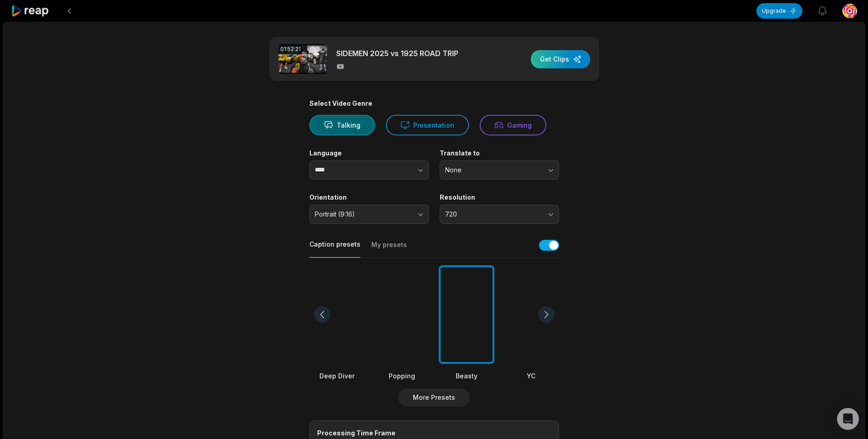  Describe the element at coordinates (401, 376) in the screenshot. I see `div: Popping` at that location.